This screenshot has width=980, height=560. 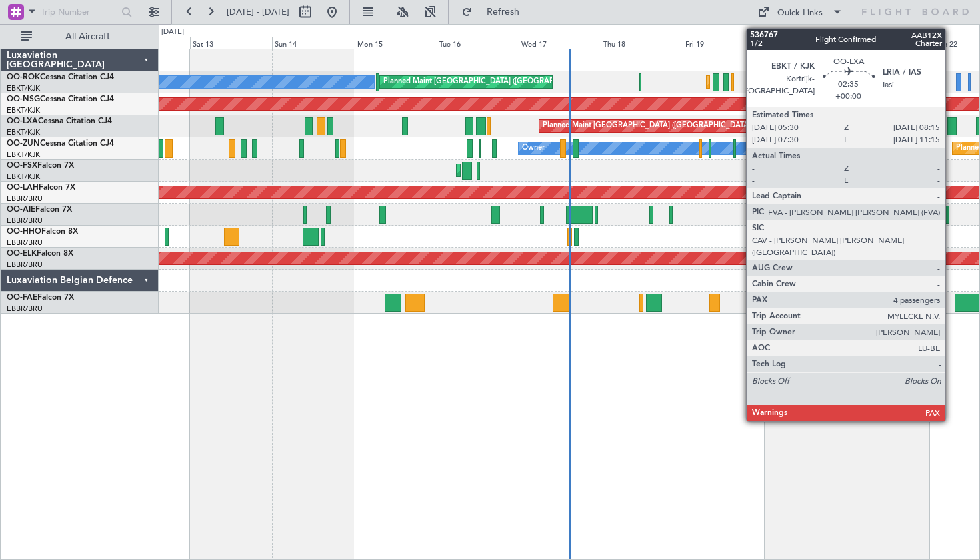 What do you see at coordinates (22, 165) in the screenshot?
I see `span: OO-FSX` at bounding box center [22, 165].